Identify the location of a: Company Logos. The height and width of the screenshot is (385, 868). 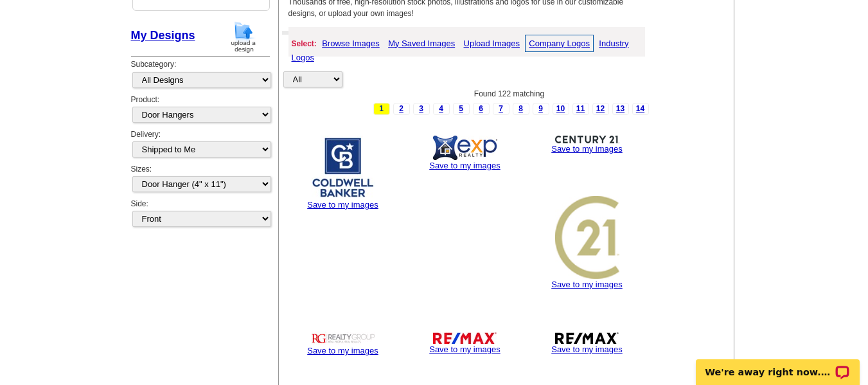
(559, 43).